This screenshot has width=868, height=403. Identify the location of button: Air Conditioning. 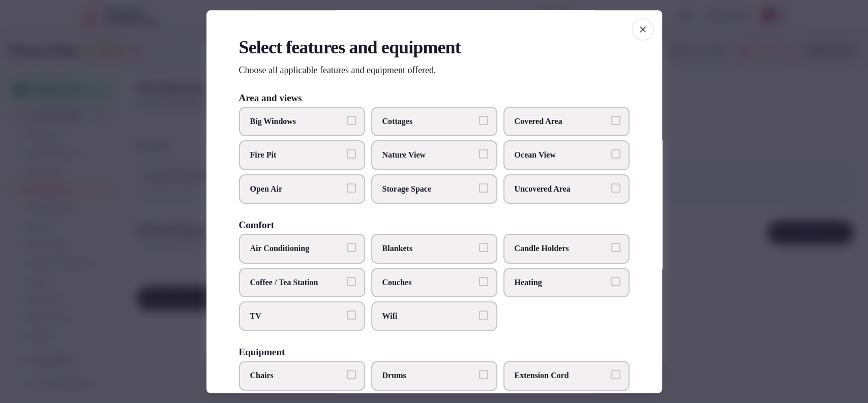
(351, 248).